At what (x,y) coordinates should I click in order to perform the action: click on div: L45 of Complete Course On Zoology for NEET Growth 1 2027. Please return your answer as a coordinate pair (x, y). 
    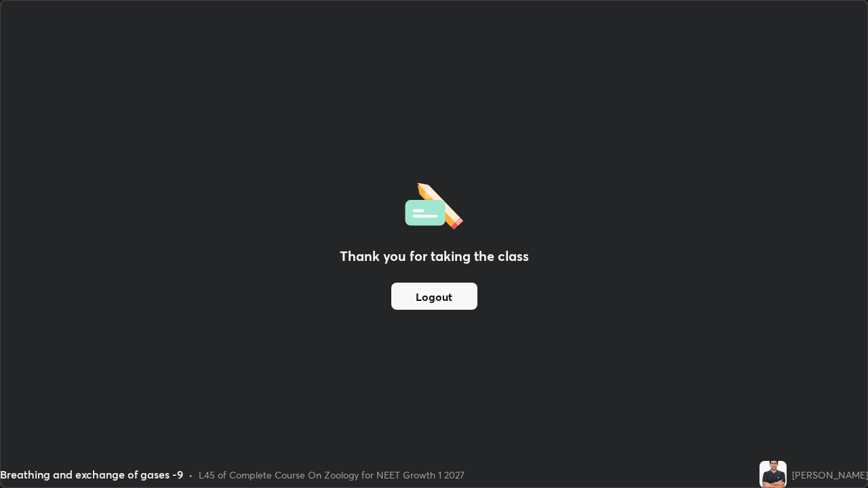
    Looking at the image, I should click on (331, 474).